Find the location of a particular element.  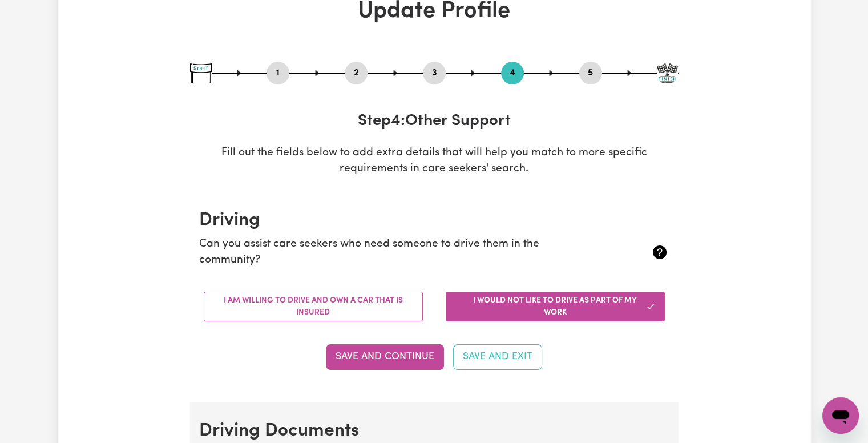

button: Go to step 2 is located at coordinates (356, 73).